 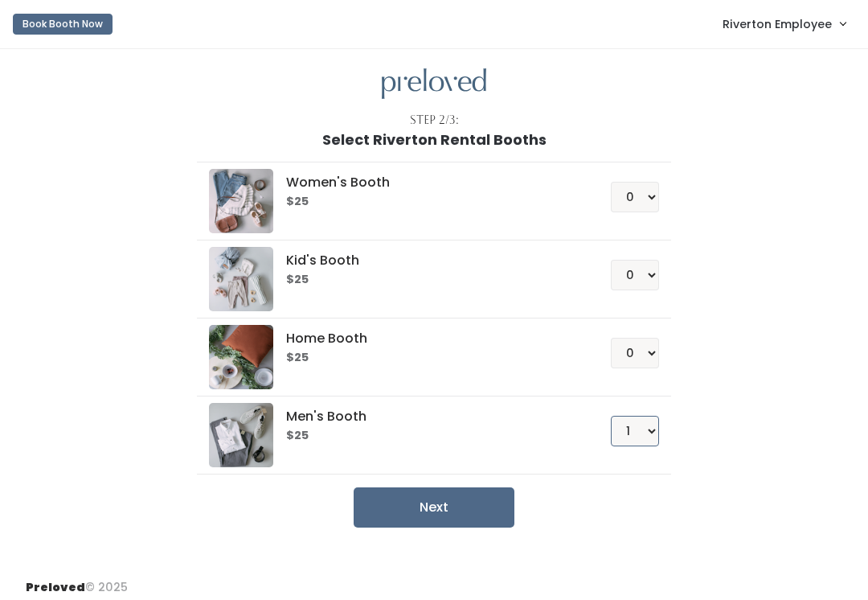 What do you see at coordinates (62, 24) in the screenshot?
I see `a: Book Booth Now` at bounding box center [62, 24].